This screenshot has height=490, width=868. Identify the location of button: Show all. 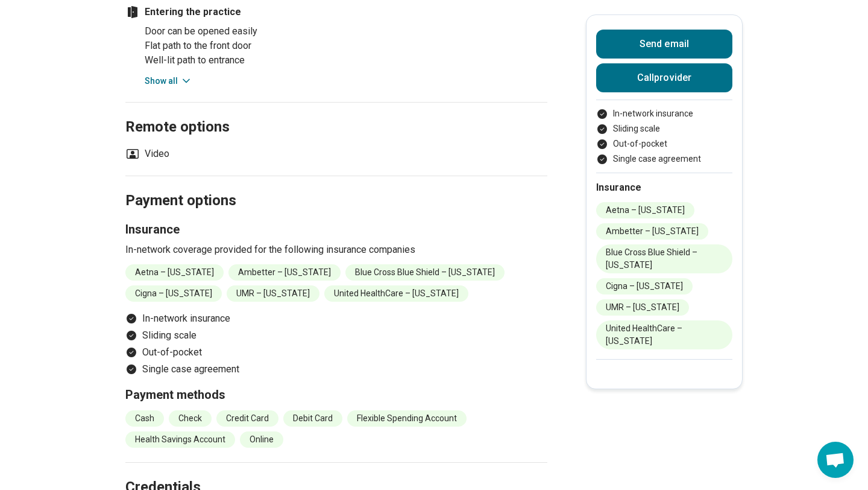
(168, 81).